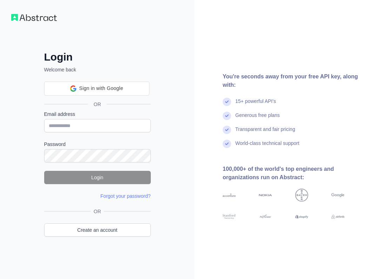 The image size is (378, 279). I want to click on img: payoneer, so click(265, 217).